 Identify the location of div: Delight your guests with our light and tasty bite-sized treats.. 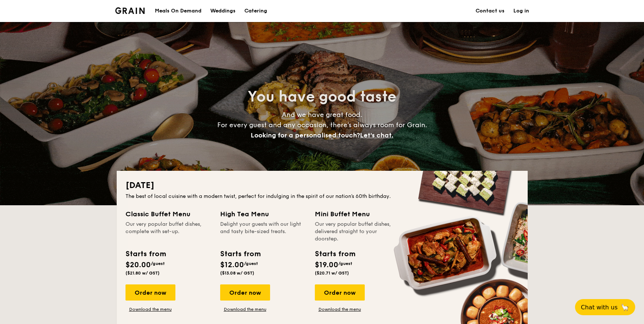
(263, 232).